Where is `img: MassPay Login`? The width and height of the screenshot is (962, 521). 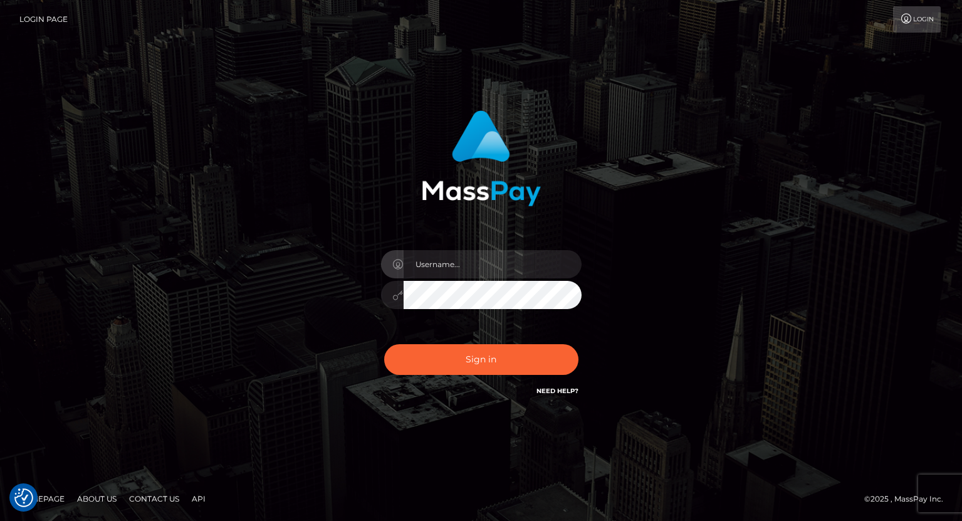
img: MassPay Login is located at coordinates (481, 158).